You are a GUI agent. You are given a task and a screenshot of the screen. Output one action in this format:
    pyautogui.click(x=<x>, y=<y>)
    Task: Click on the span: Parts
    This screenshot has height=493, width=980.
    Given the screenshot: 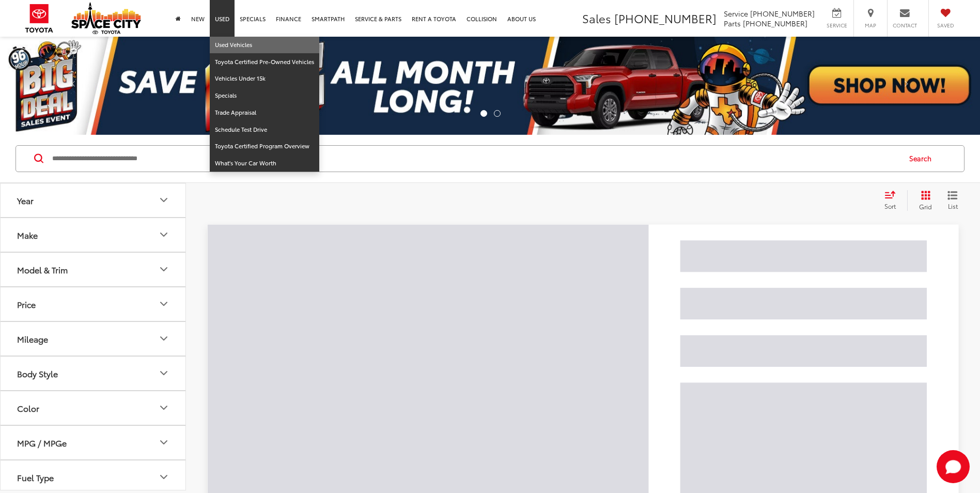 What is the action you would take?
    pyautogui.click(x=732, y=23)
    